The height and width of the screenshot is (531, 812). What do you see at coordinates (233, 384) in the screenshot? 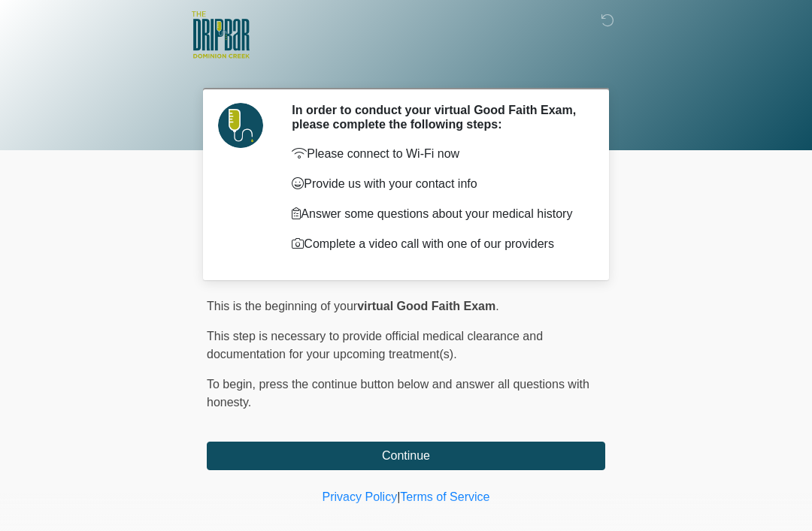
I see `span: To begin,` at bounding box center [233, 384].